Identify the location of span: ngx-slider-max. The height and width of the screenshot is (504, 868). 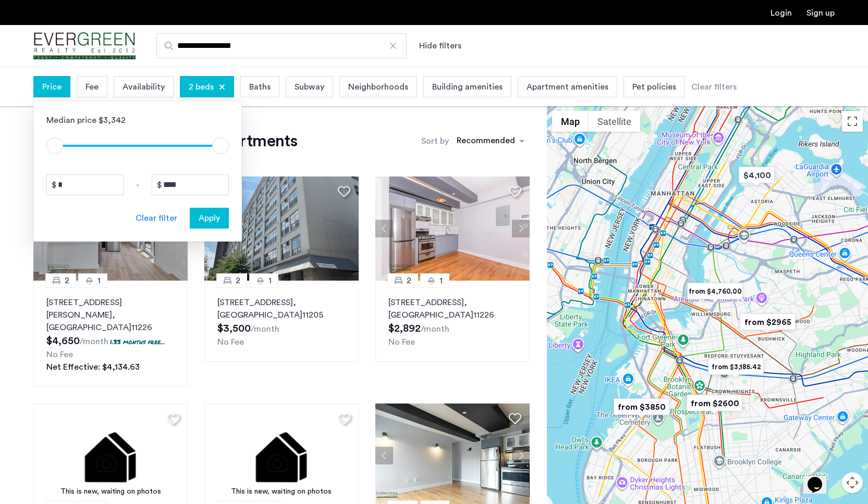
(221, 146).